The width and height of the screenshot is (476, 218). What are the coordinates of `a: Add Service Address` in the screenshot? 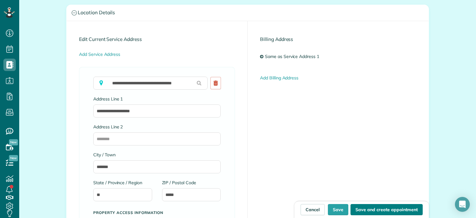 It's located at (99, 54).